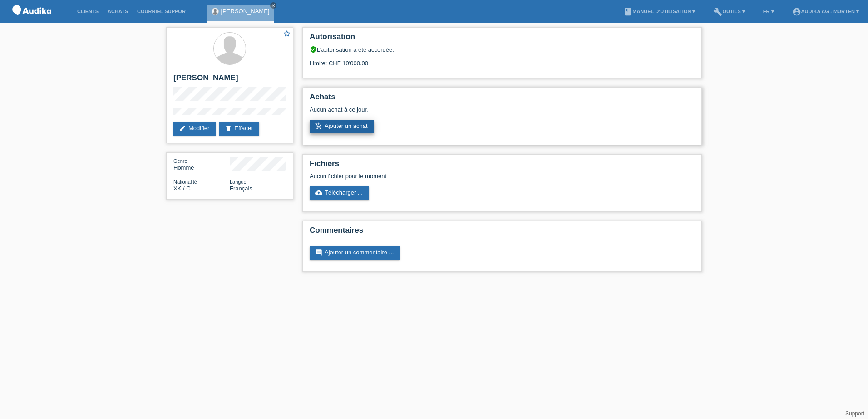 This screenshot has width=868, height=419. What do you see at coordinates (729, 11) in the screenshot?
I see `a: buildOutils ▾` at bounding box center [729, 11].